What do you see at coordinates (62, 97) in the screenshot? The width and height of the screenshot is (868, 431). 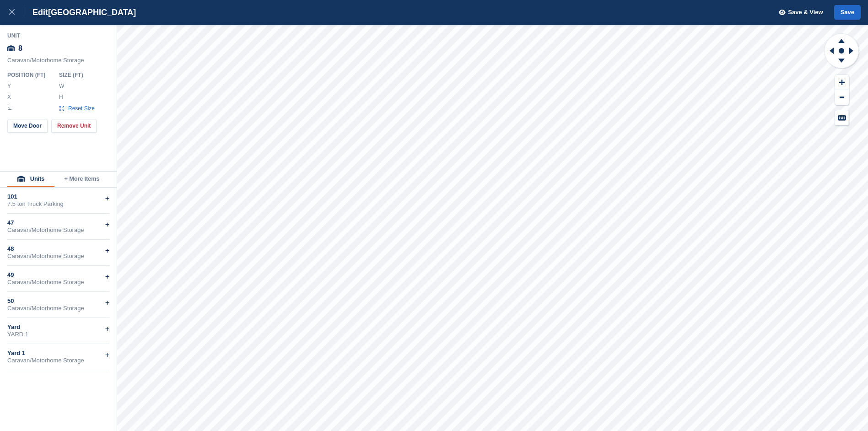 I see `label: H` at bounding box center [62, 97].